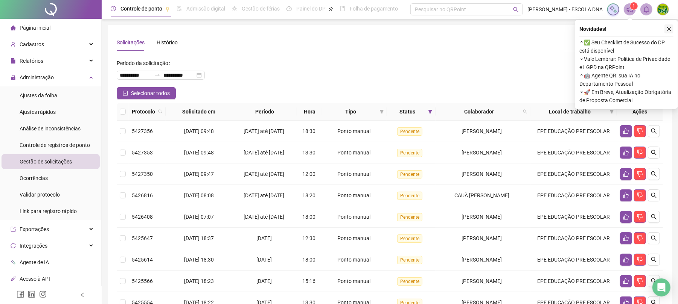 The image size is (678, 304). Describe the element at coordinates (142, 153) in the screenshot. I see `span: 5427353` at that location.